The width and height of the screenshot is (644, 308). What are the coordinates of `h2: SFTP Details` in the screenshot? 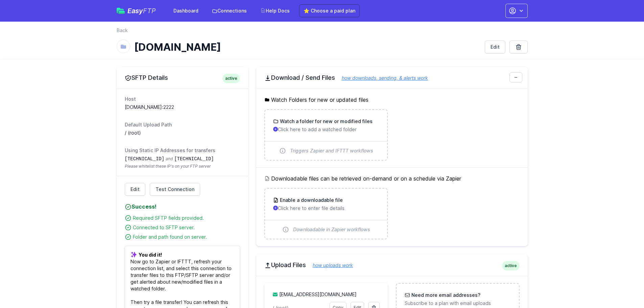 It's located at (182, 78).